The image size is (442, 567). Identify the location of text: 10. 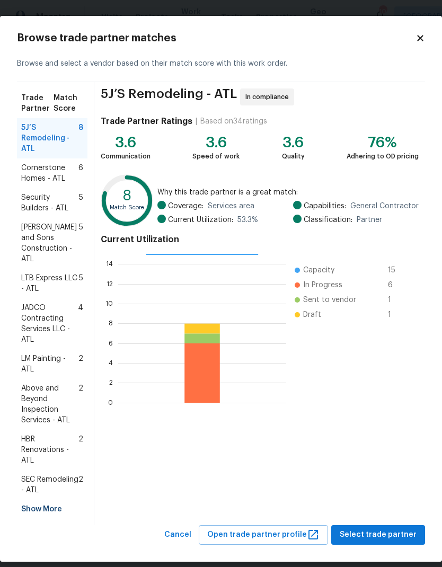
(109, 304).